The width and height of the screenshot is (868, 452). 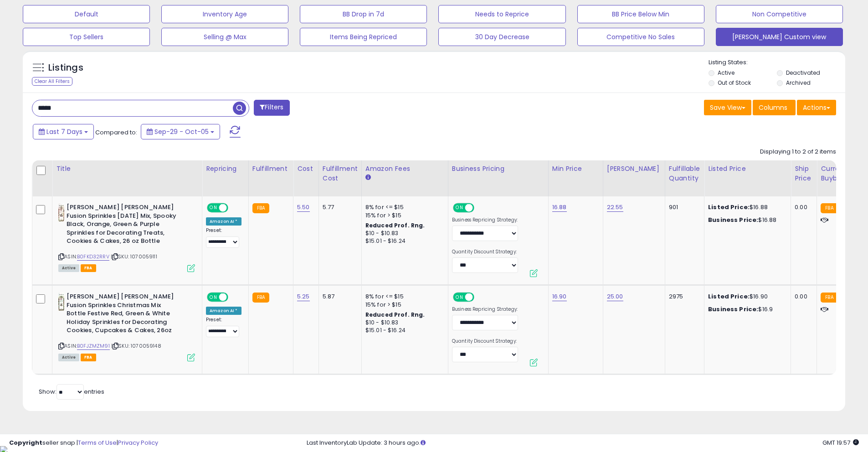 What do you see at coordinates (363, 14) in the screenshot?
I see `button: BB Drop in 7d` at bounding box center [363, 14].